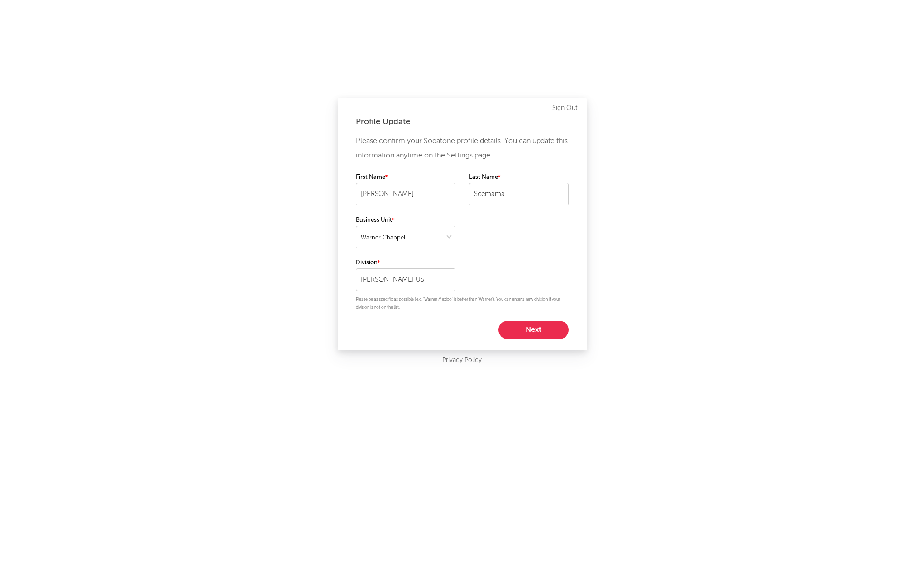 The image size is (924, 563). What do you see at coordinates (519, 194) in the screenshot?
I see `input: Your last name` at bounding box center [519, 194].